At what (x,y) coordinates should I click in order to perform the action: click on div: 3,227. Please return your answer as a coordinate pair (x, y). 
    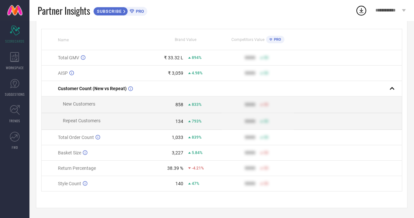
    Looking at the image, I should click on (177, 152).